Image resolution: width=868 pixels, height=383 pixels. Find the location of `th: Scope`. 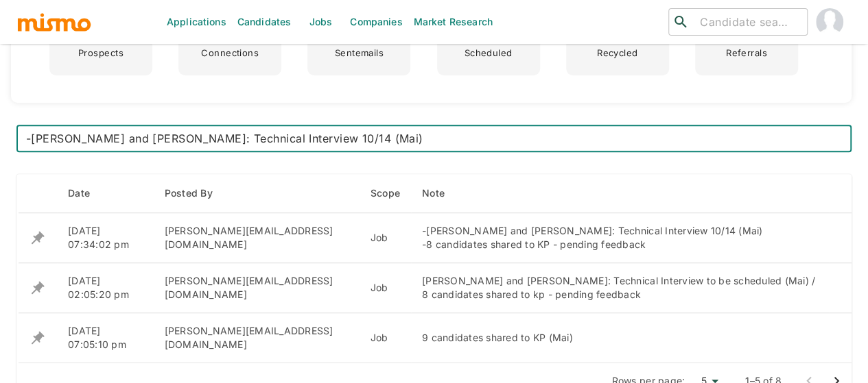

th: Scope is located at coordinates (385, 194).